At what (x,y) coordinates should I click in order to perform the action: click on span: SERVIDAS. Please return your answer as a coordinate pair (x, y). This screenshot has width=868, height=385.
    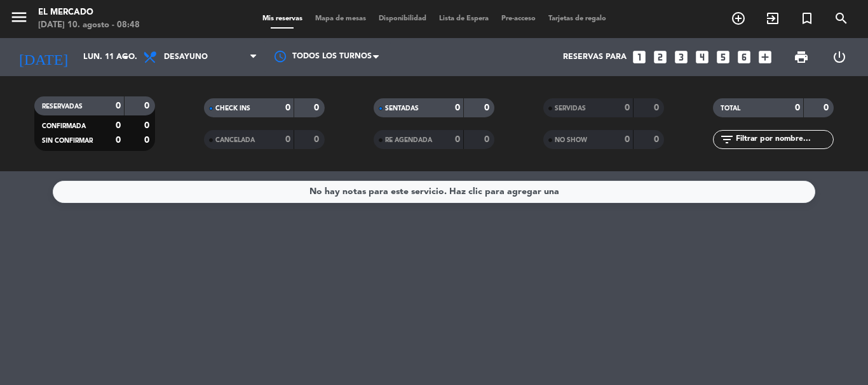
    Looking at the image, I should click on (570, 109).